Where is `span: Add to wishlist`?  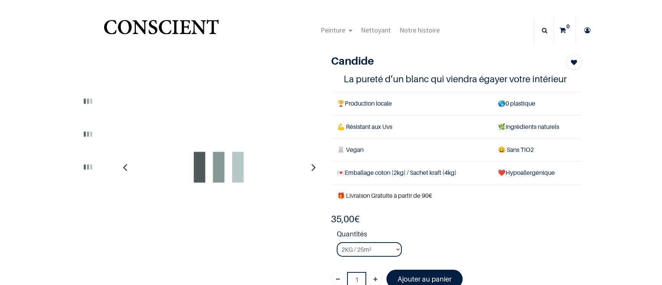
span: Add to wishlist is located at coordinates (574, 62).